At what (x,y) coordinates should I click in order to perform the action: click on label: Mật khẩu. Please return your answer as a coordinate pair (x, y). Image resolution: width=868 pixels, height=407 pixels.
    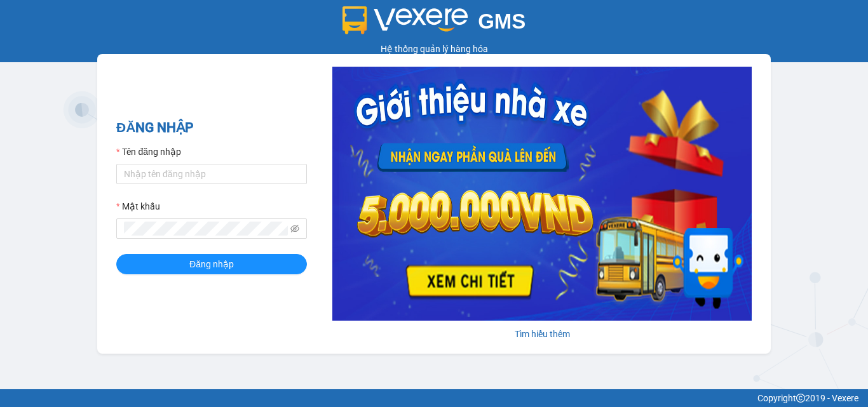
    Looking at the image, I should click on (138, 206).